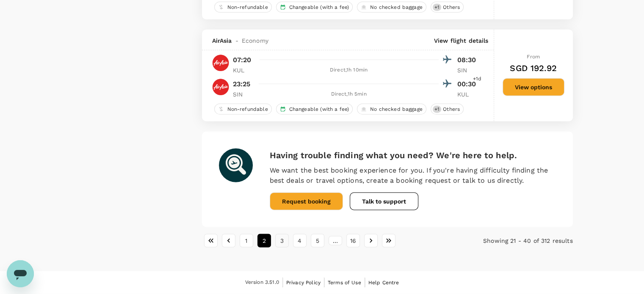 The width and height of the screenshot is (644, 294). I want to click on span: +1d, so click(477, 79).